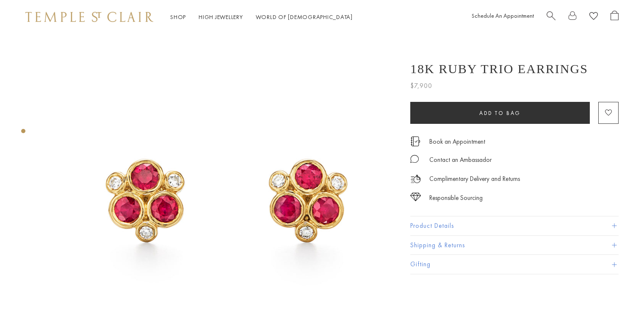 Image resolution: width=644 pixels, height=328 pixels. Describe the element at coordinates (503, 16) in the screenshot. I see `a: Schedule An Appointment` at that location.